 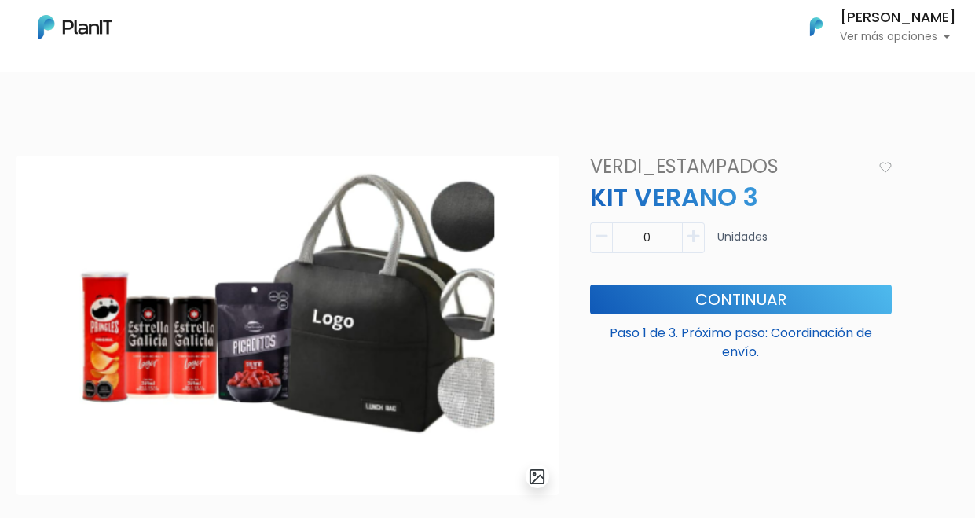 I want to click on img: gallery-light, so click(x=537, y=476).